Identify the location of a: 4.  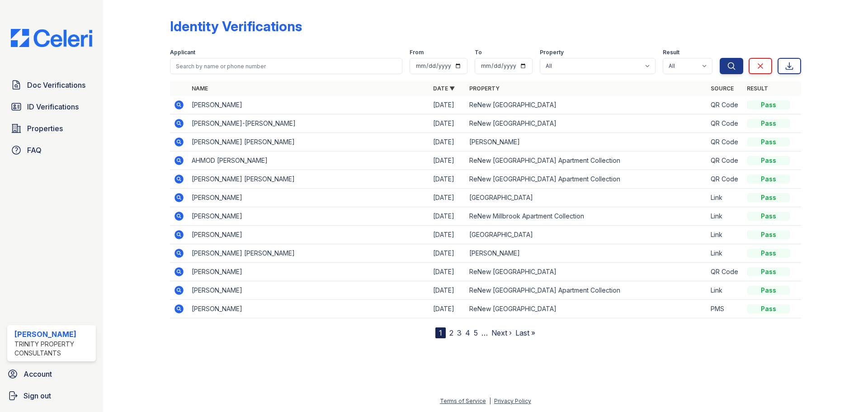
(468, 333).